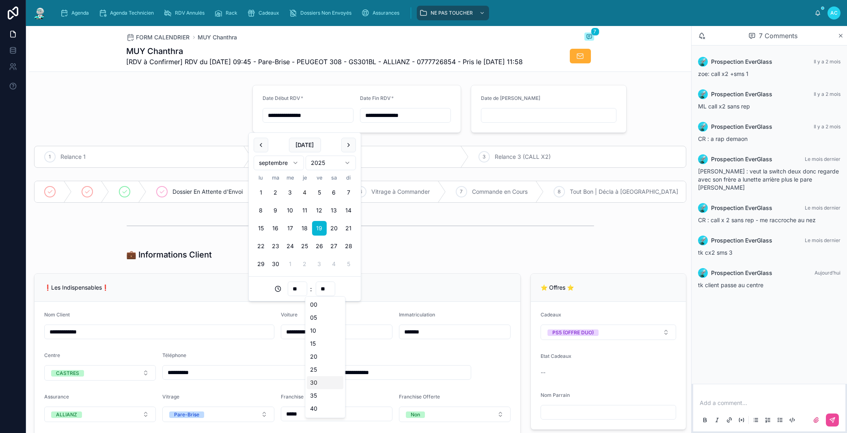 The height and width of the screenshot is (433, 847). What do you see at coordinates (434, 13) in the screenshot?
I see `div: scrollable content` at bounding box center [434, 13].